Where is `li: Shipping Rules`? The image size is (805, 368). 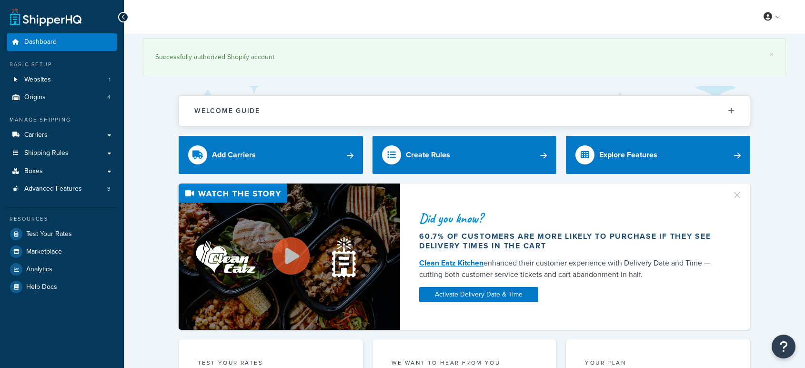
li: Shipping Rules is located at coordinates (62, 153).